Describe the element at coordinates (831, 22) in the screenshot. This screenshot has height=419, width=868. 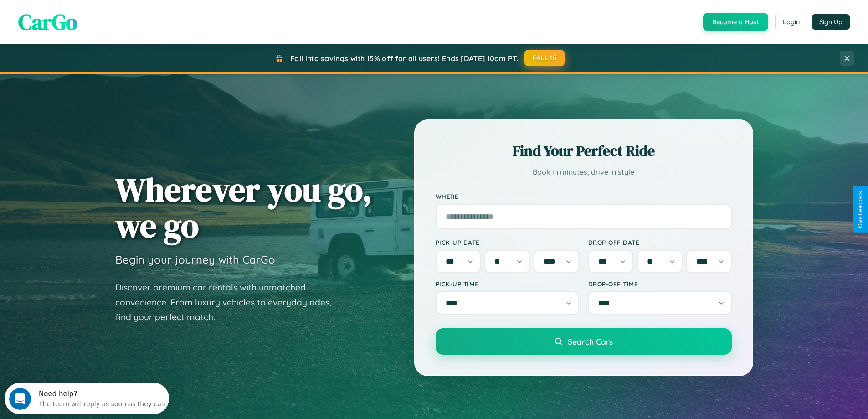
I see `button: Sign Up` at that location.